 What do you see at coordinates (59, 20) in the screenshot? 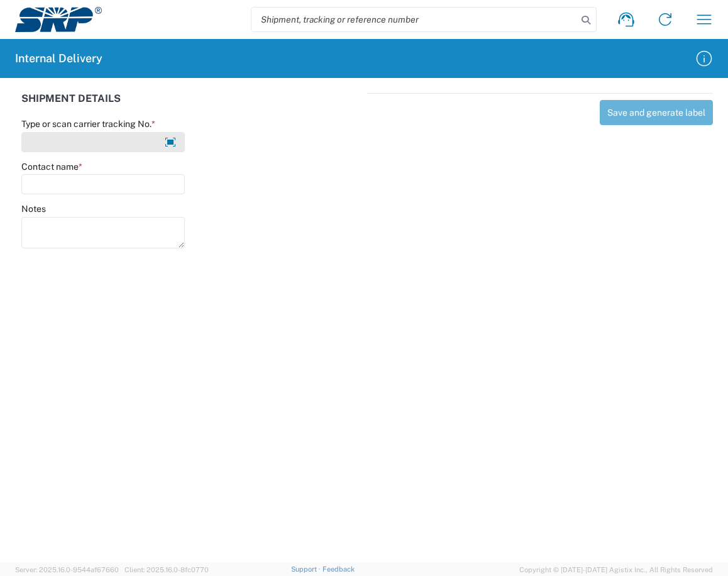
I see `img: srp` at bounding box center [59, 20].